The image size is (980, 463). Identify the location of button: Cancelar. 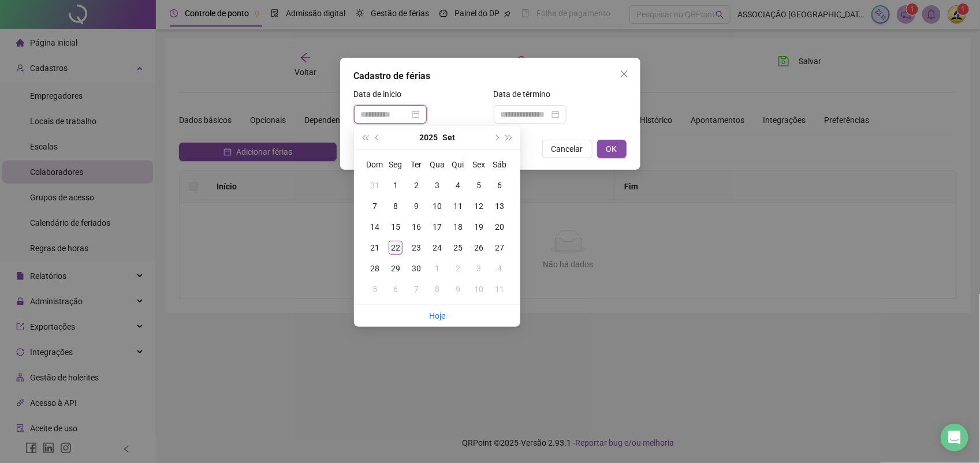
(567, 149).